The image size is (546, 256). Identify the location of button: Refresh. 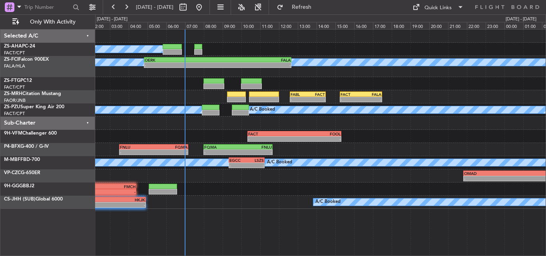
(297, 7).